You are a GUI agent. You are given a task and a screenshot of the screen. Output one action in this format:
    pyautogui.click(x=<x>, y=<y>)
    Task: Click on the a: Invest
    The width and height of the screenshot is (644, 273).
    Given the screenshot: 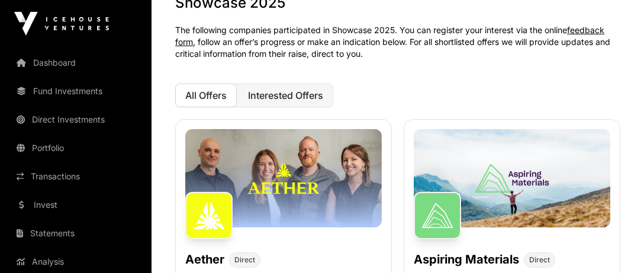 What is the action you would take?
    pyautogui.click(x=76, y=205)
    